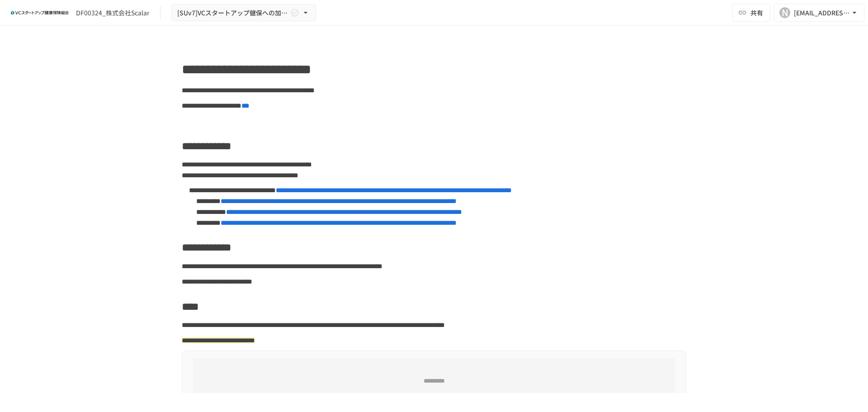  Describe the element at coordinates (113, 13) in the screenshot. I see `div: DF00324_株式会社Scalar` at that location.